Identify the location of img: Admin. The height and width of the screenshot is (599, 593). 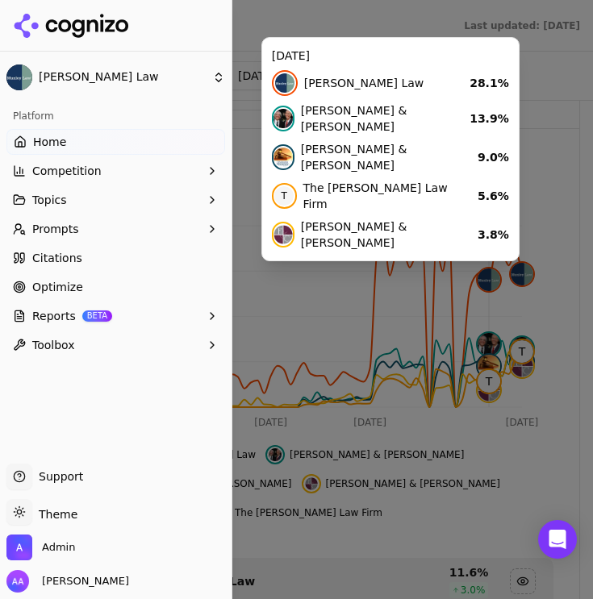
(19, 548).